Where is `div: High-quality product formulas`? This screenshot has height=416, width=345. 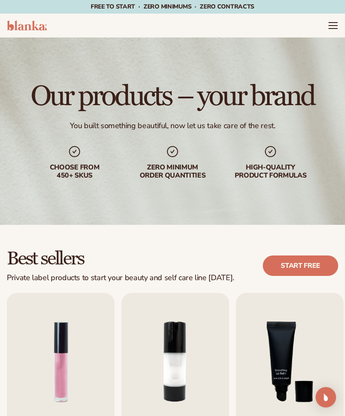
div: High-quality product formulas is located at coordinates (270, 172).